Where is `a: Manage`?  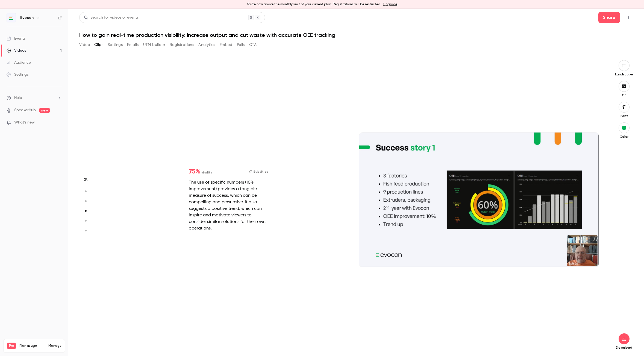 a: Manage is located at coordinates (55, 346).